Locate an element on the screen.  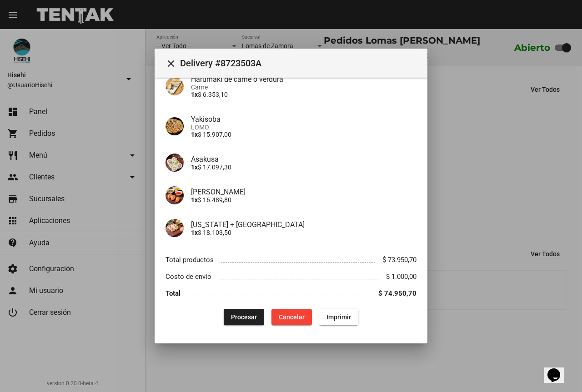
li: Total $ 74.950,70 is located at coordinates (291, 293).